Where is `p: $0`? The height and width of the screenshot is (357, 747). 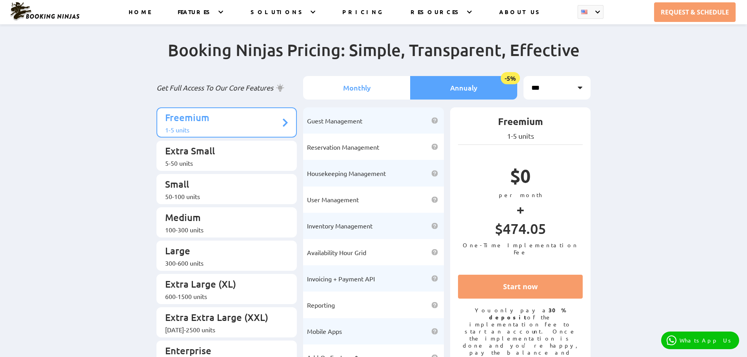 p: $0 is located at coordinates (521, 178).